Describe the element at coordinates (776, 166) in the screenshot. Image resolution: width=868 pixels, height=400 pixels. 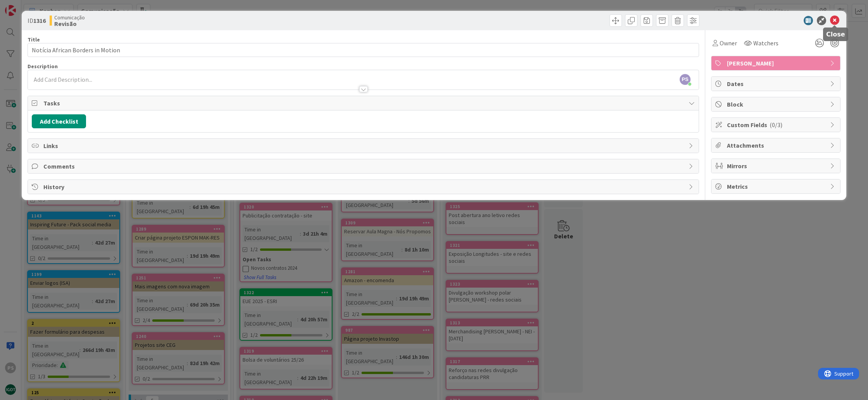
I see `span: Mirrors` at that location.